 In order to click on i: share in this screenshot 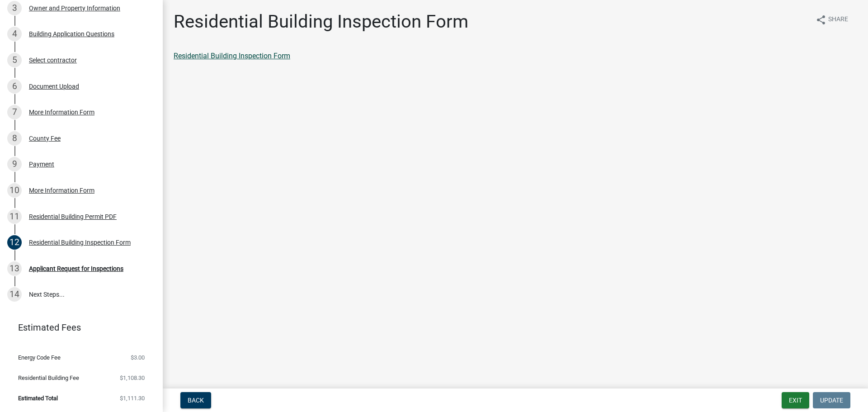, I will do `click(821, 20)`.